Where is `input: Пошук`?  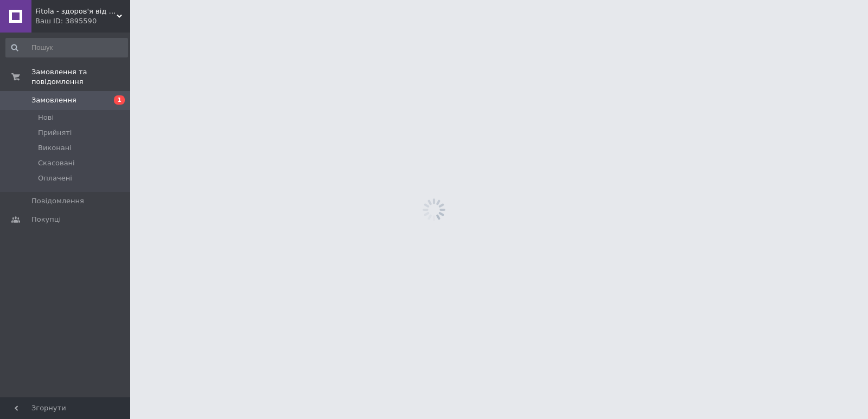 input: Пошук is located at coordinates (67, 48).